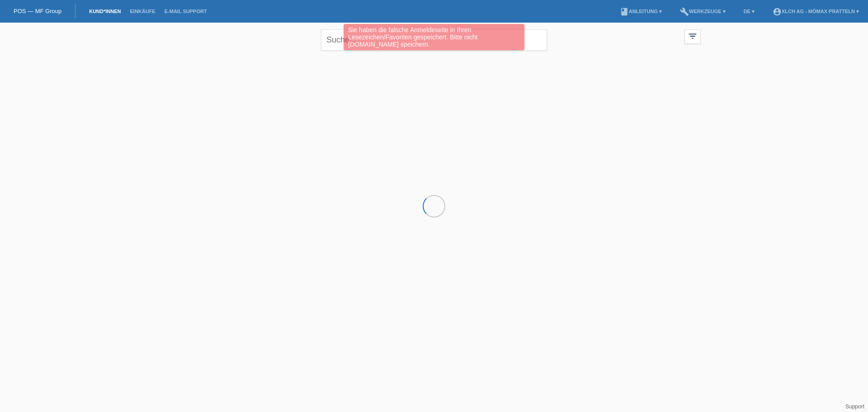  Describe the element at coordinates (855, 407) in the screenshot. I see `a: Support` at that location.